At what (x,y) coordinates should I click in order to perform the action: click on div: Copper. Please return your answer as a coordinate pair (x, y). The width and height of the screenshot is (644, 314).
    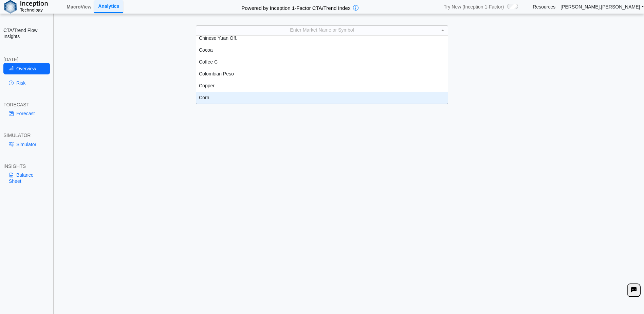
    Looking at the image, I should click on (322, 86).